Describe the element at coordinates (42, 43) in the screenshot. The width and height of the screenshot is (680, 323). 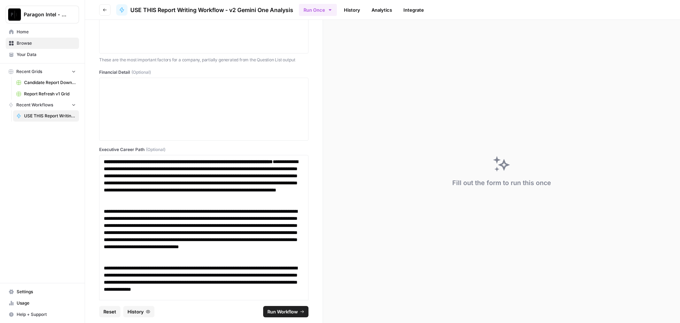
I see `a: Browse` at that location.